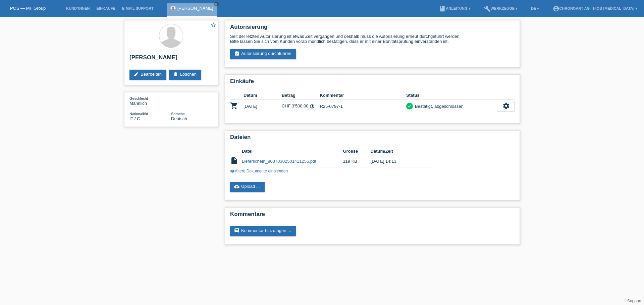 The height and width of the screenshot is (305, 644). Describe the element at coordinates (213, 25) in the screenshot. I see `i: star_border` at that location.